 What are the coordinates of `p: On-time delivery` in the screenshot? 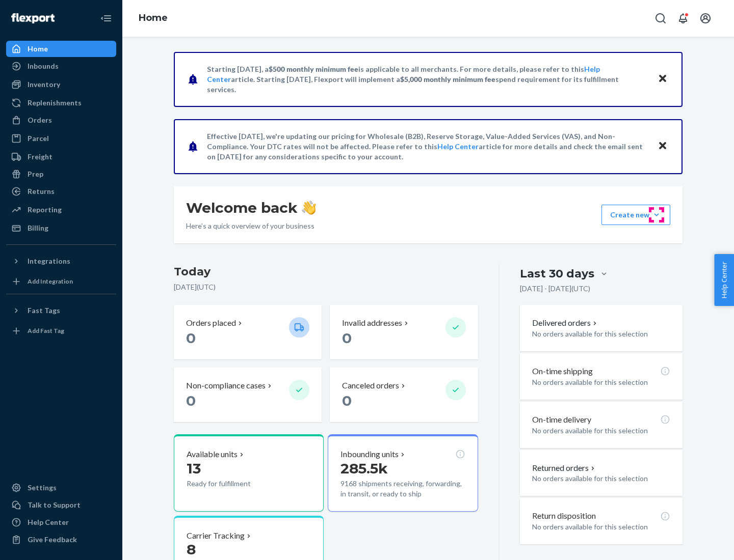 It's located at (562, 420).